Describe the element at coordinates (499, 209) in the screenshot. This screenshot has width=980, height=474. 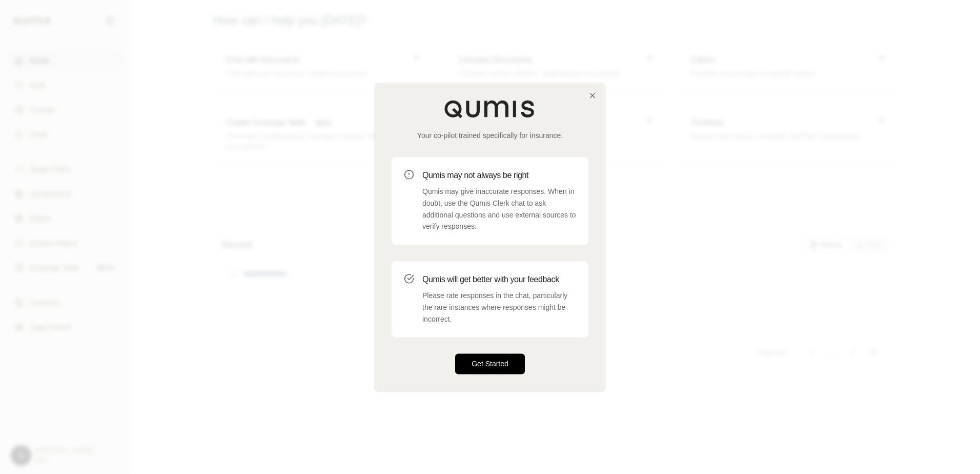
I see `p: Qumis may give inaccurate responses. When in doubt, use the Qumis Clerk chat to ask additional qu...` at that location.